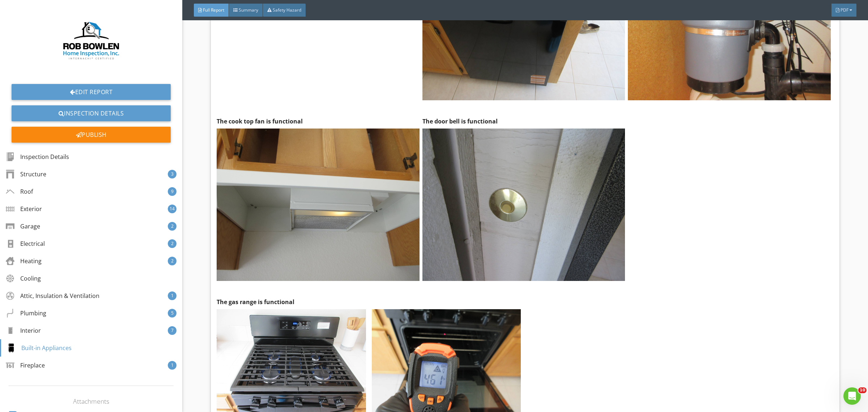 The width and height of the screenshot is (868, 412). Describe the element at coordinates (172, 174) in the screenshot. I see `div: 3` at that location.